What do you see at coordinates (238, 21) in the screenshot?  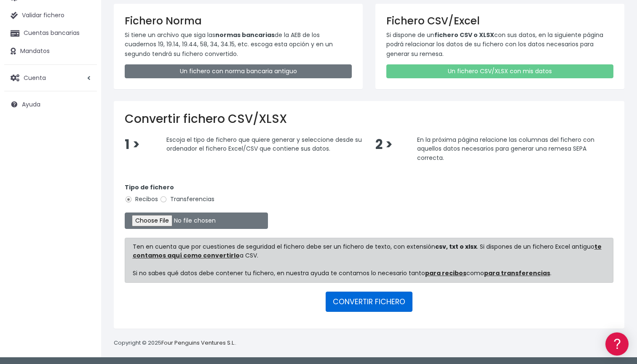 I see `h3: Fichero Norma` at bounding box center [238, 21].